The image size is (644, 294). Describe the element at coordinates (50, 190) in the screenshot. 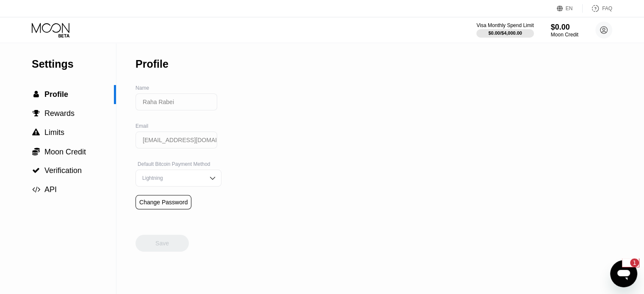

I see `span: API` at that location.